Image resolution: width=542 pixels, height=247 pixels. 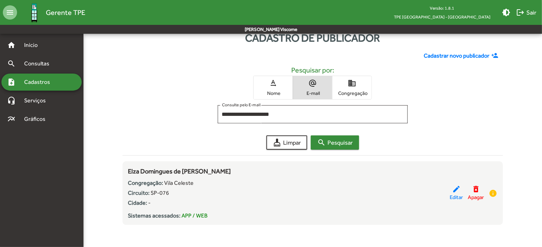 I want to click on a: Gerente TPE, so click(x=51, y=12).